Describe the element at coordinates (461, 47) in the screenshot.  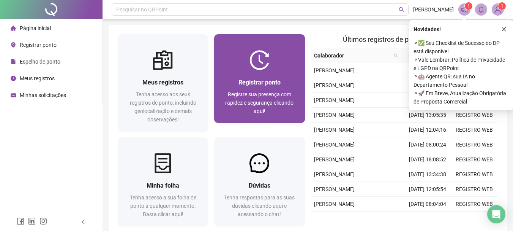
I see `span: ⚬ ✅ Seu Checklist de Sucesso do DP está disponível` at that location.